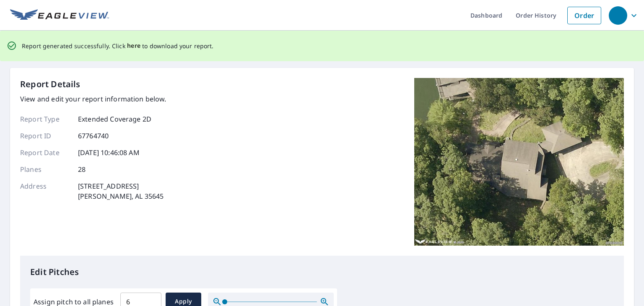 This screenshot has width=644, height=306. What do you see at coordinates (114, 119) in the screenshot?
I see `p: Extended Coverage 2D` at bounding box center [114, 119].